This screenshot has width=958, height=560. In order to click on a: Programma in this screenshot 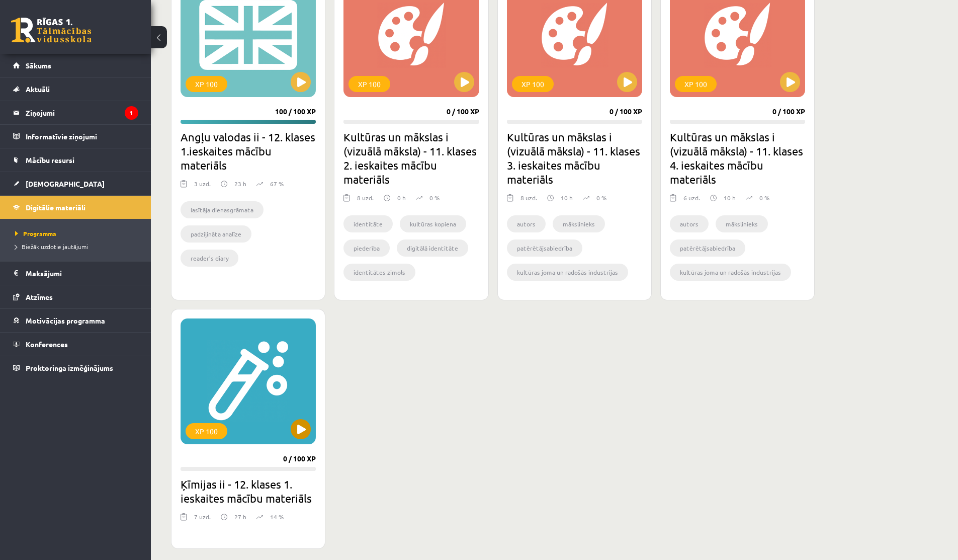, I will do `click(78, 233)`.